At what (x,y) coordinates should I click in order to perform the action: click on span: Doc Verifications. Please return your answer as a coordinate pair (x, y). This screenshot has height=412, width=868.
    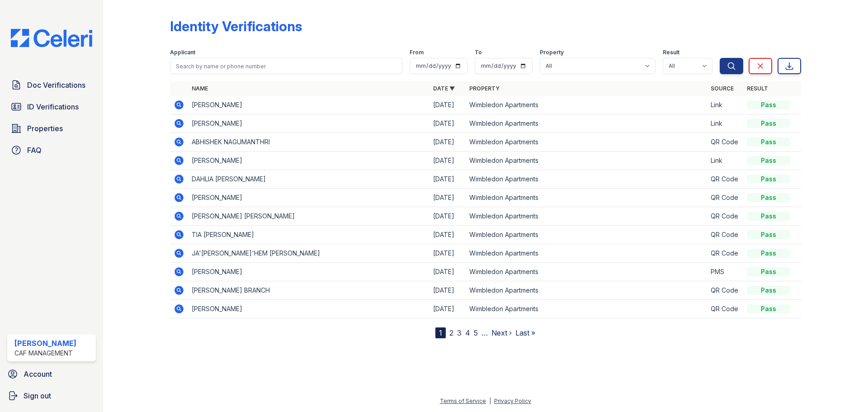
    Looking at the image, I should click on (56, 85).